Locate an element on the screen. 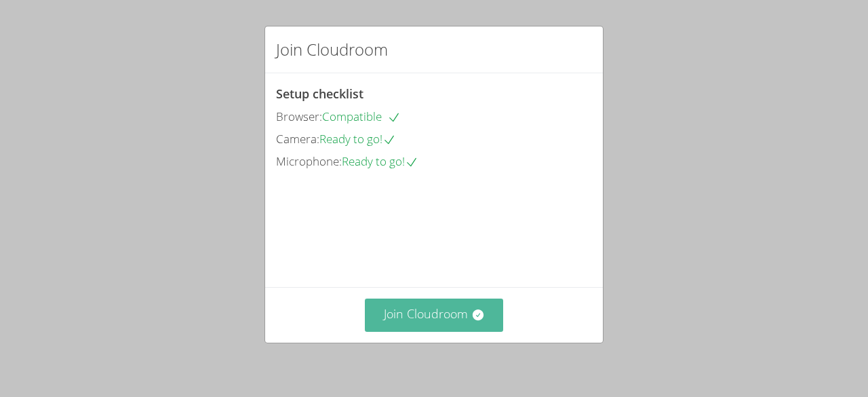  h2: Join Cloudroom is located at coordinates (332, 50).